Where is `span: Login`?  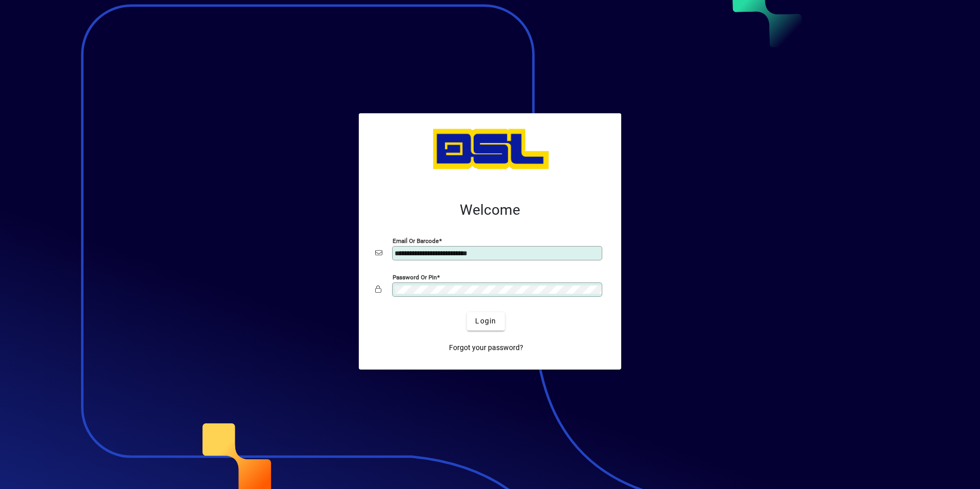
span: Login is located at coordinates (485, 321).